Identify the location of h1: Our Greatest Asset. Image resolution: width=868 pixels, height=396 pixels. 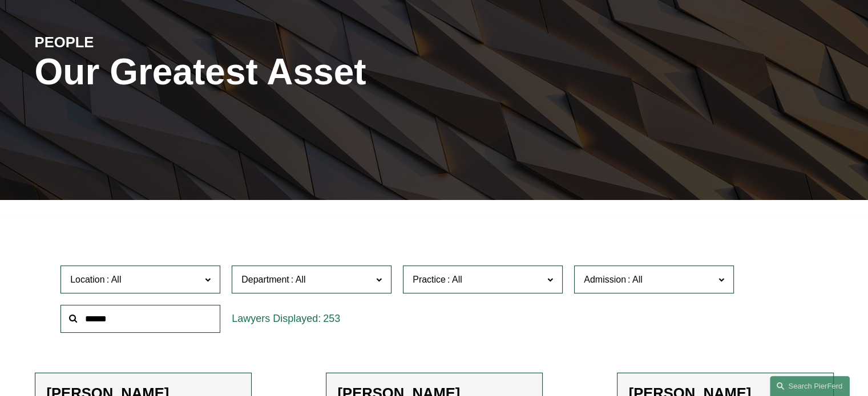
(301, 72).